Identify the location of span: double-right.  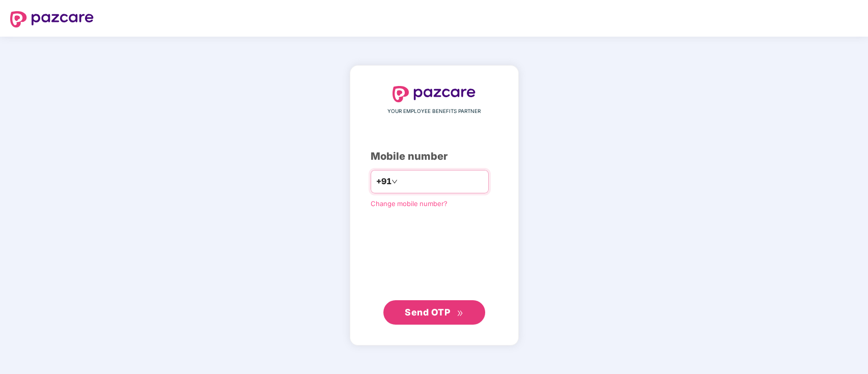
(460, 313).